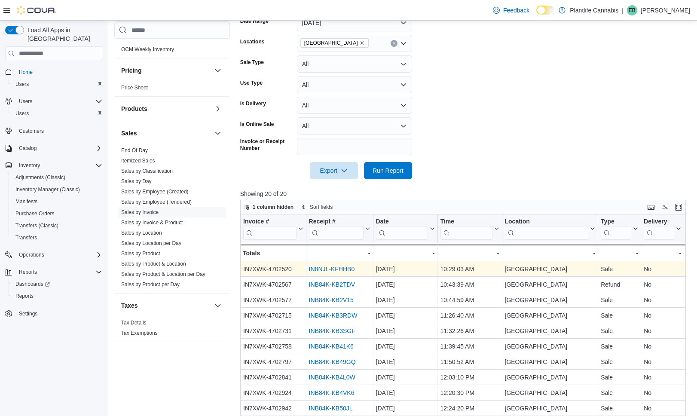 This screenshot has width=697, height=416. Describe the element at coordinates (153, 264) in the screenshot. I see `span: Sales by Product & Location` at that location.